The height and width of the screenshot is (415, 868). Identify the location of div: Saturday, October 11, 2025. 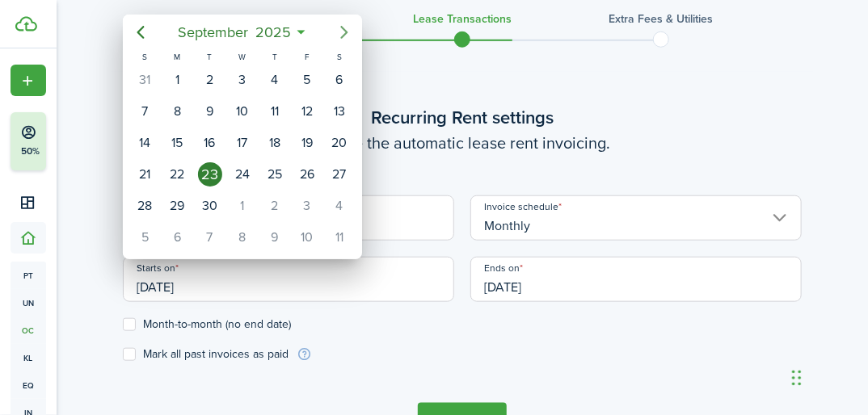
(340, 237).